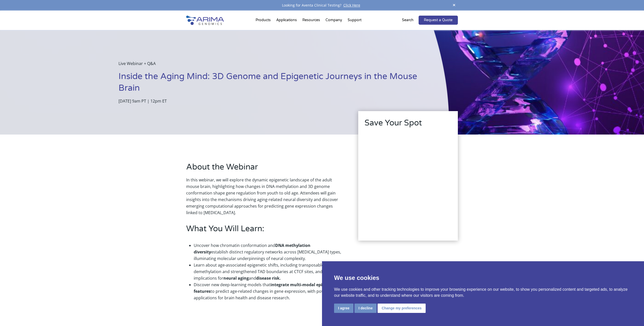  Describe the element at coordinates (483, 278) in the screenshot. I see `p: We use cookies` at that location.